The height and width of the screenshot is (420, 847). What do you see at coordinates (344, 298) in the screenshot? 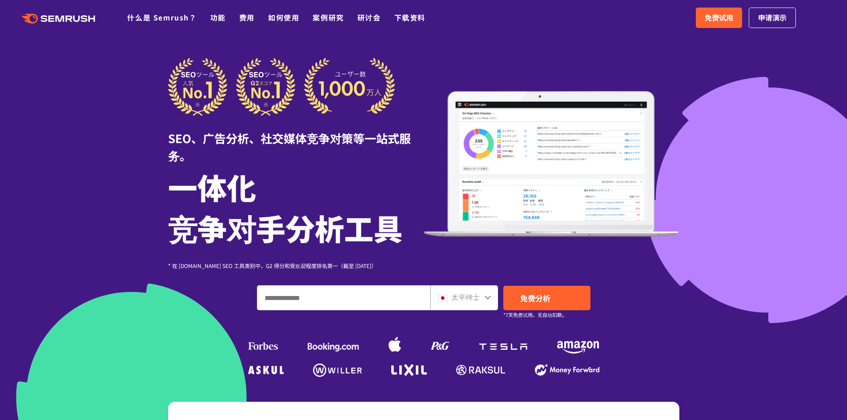
I see `input: 输入域名、关键字或 URL` at bounding box center [344, 298].